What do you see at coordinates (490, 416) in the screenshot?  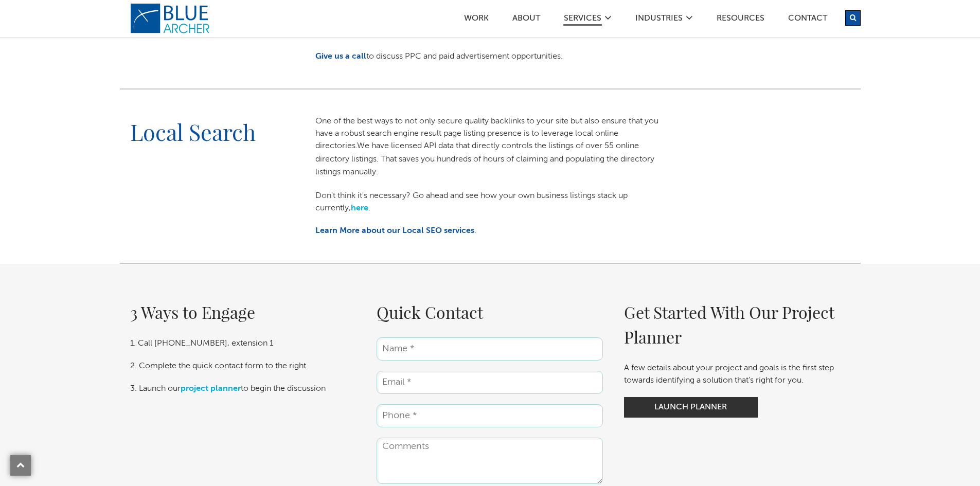 I see `input: Phone *` at bounding box center [490, 416].